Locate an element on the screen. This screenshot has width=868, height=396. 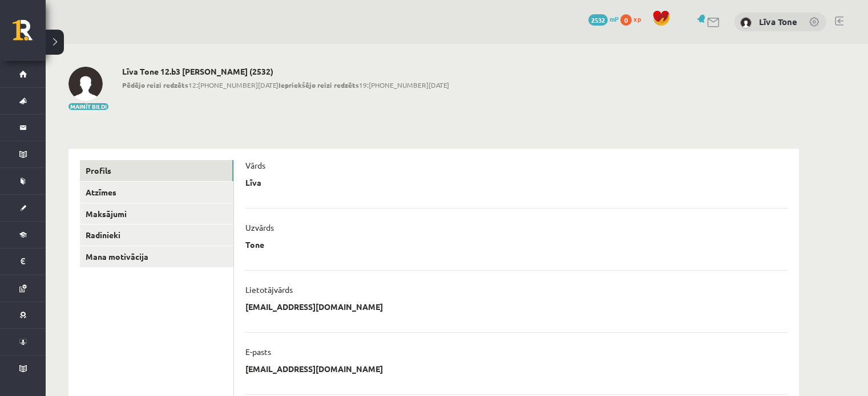
a: 2532 mP is located at coordinates (603, 19).